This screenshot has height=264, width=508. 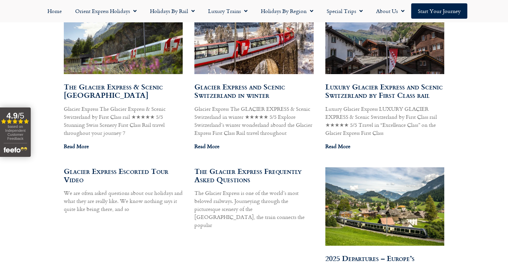 What do you see at coordinates (54, 11) in the screenshot?
I see `a: Home` at bounding box center [54, 11].